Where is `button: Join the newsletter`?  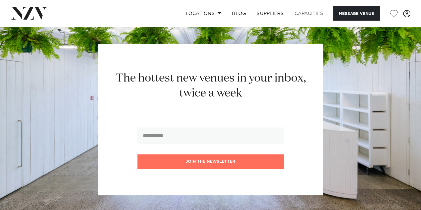
button: Join the newsletter is located at coordinates (210, 161).